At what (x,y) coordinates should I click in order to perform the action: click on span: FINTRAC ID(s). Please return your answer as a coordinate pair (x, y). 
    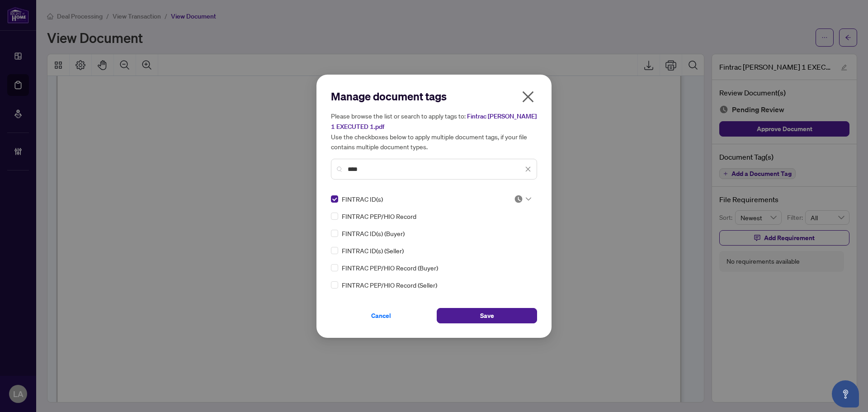
    Looking at the image, I should click on (362, 199).